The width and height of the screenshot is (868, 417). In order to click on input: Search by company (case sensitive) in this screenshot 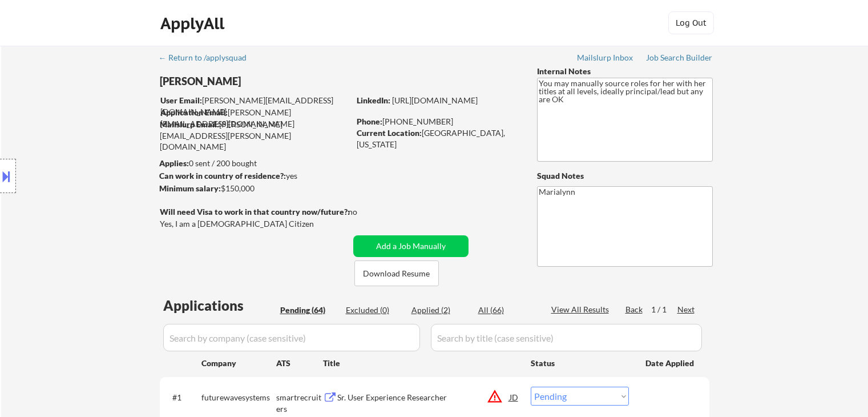, I will do `click(292, 338)`.